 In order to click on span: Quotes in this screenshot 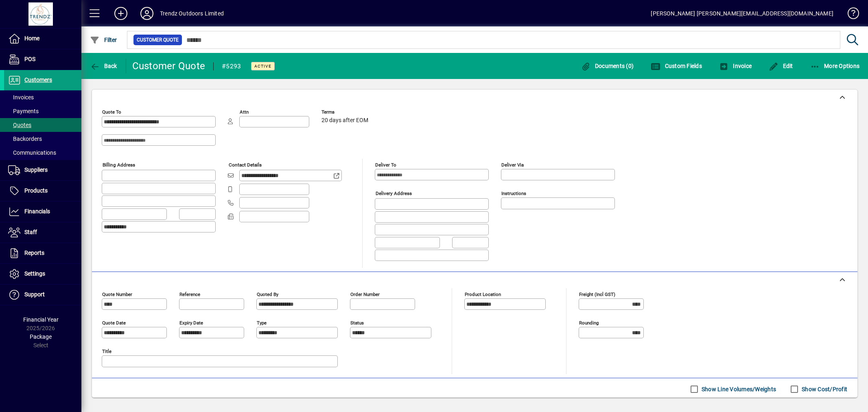, I will do `click(19, 125)`.